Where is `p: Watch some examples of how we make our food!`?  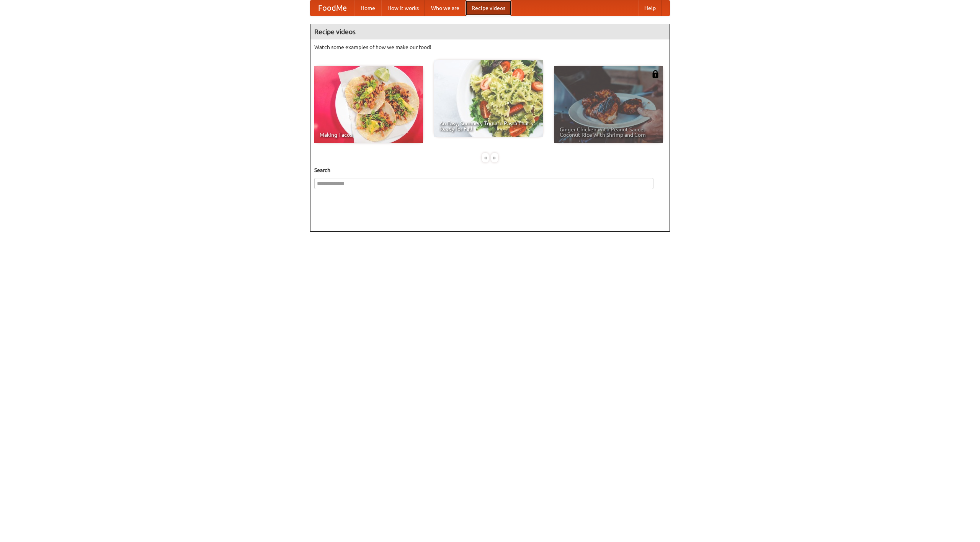
p: Watch some examples of how we make our food! is located at coordinates (490, 47).